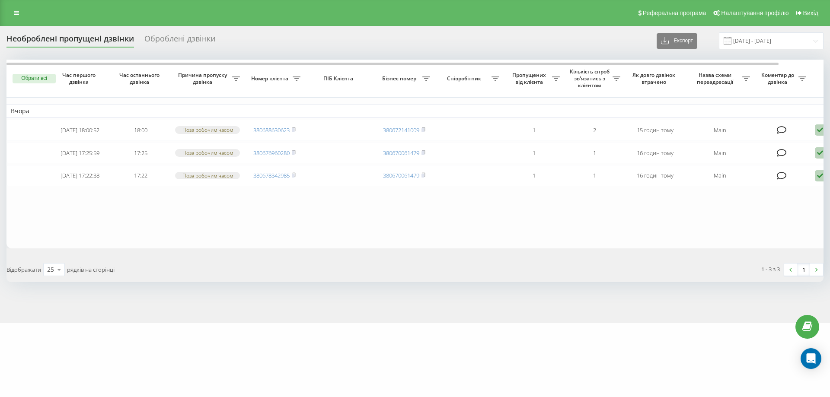 This screenshot has width=830, height=397. What do you see at coordinates (655, 78) in the screenshot?
I see `span: Як довго дзвінок втрачено` at bounding box center [655, 78].